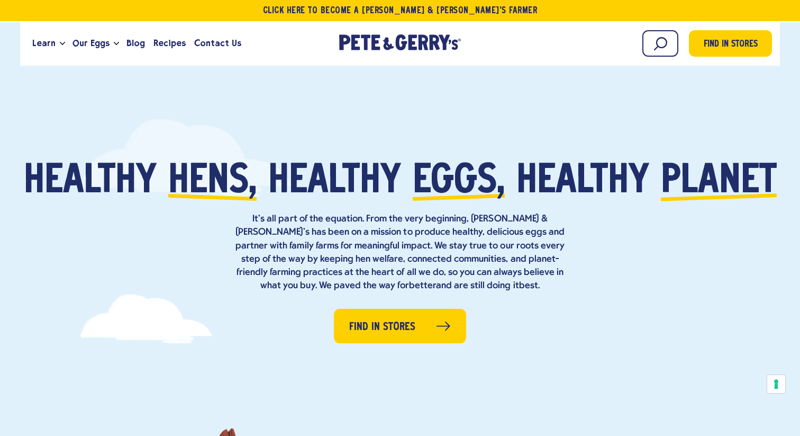 This screenshot has height=436, width=800. I want to click on strong: best, so click(529, 285).